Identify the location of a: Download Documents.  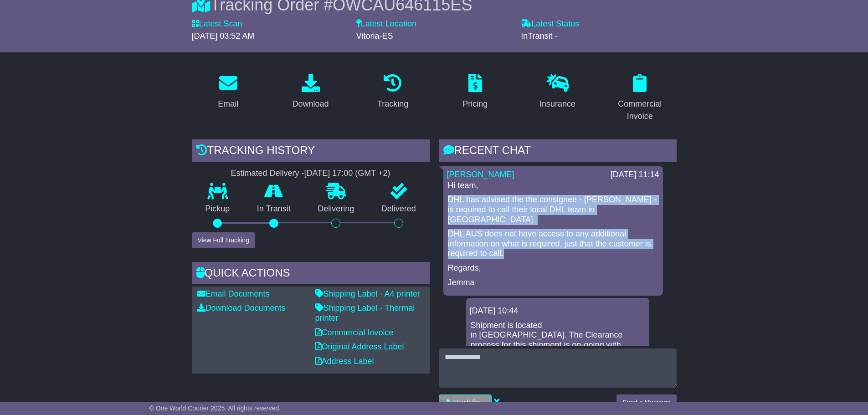
(242, 308).